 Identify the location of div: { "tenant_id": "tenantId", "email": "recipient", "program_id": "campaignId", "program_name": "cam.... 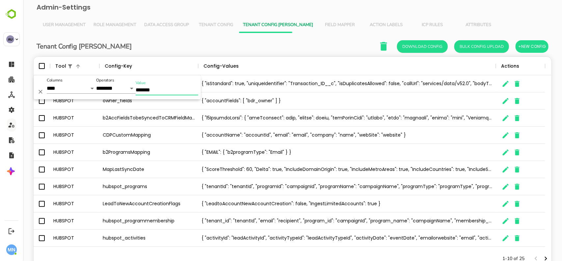
(324, 221).